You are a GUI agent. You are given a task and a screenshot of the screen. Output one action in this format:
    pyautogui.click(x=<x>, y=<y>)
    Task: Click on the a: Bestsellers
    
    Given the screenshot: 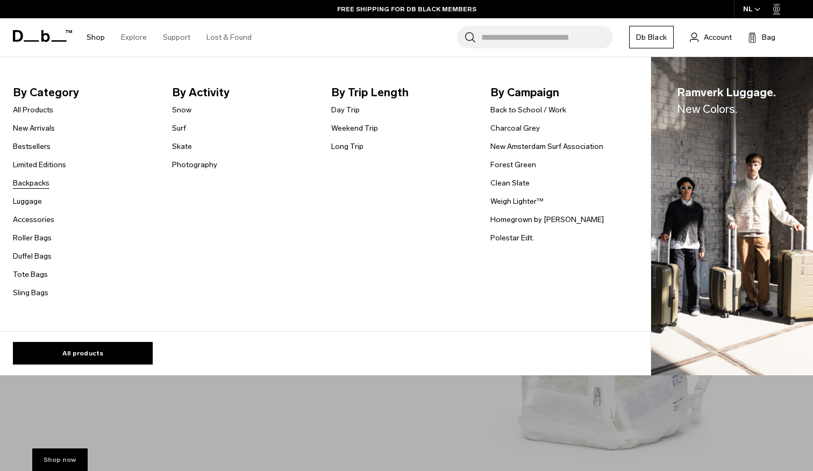 What is the action you would take?
    pyautogui.click(x=32, y=146)
    